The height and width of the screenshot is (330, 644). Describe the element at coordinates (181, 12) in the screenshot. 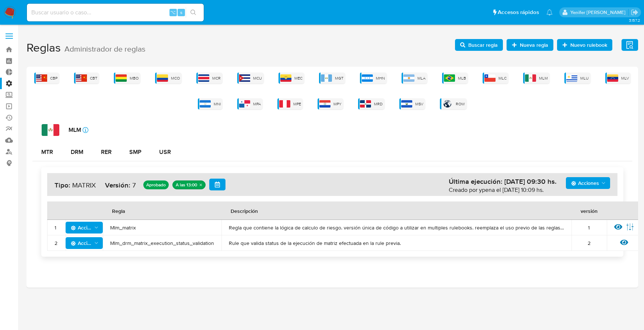

I see `span: s` at that location.